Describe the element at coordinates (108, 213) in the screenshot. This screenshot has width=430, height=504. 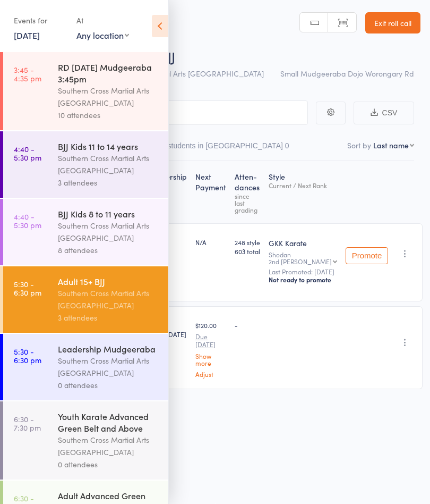
I see `div: BJJ Kids 8 to 11 years` at that location.